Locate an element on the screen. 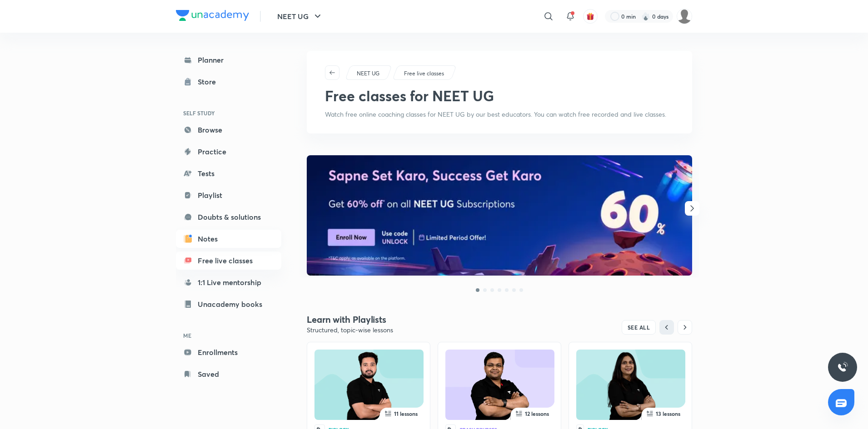 The height and width of the screenshot is (429, 868). img: Krrish Singh is located at coordinates (684, 16).